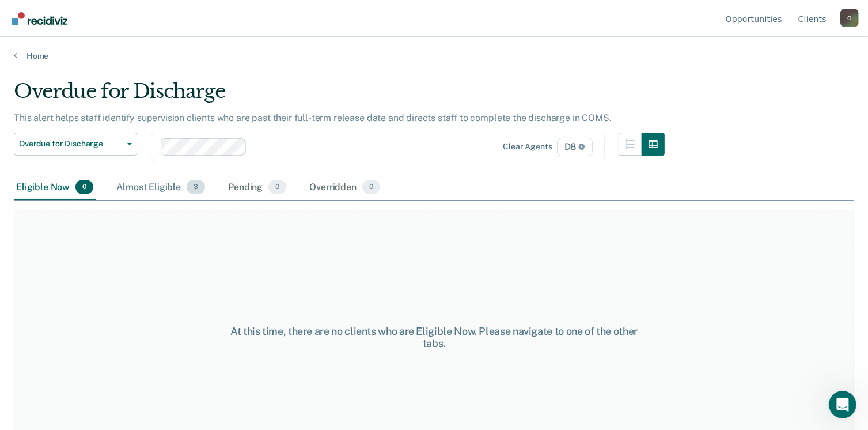 The image size is (868, 430). What do you see at coordinates (161, 188) in the screenshot?
I see `div: Almost Eligible3` at bounding box center [161, 188].